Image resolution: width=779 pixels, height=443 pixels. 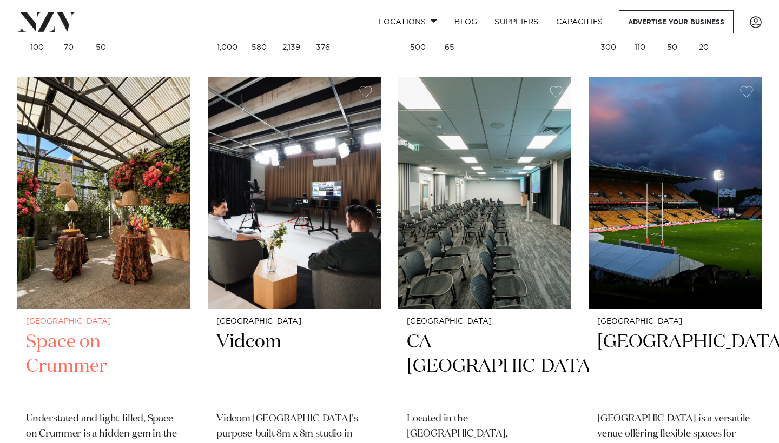 What do you see at coordinates (294, 367) in the screenshot?
I see `h2: Vidcom` at bounding box center [294, 367].